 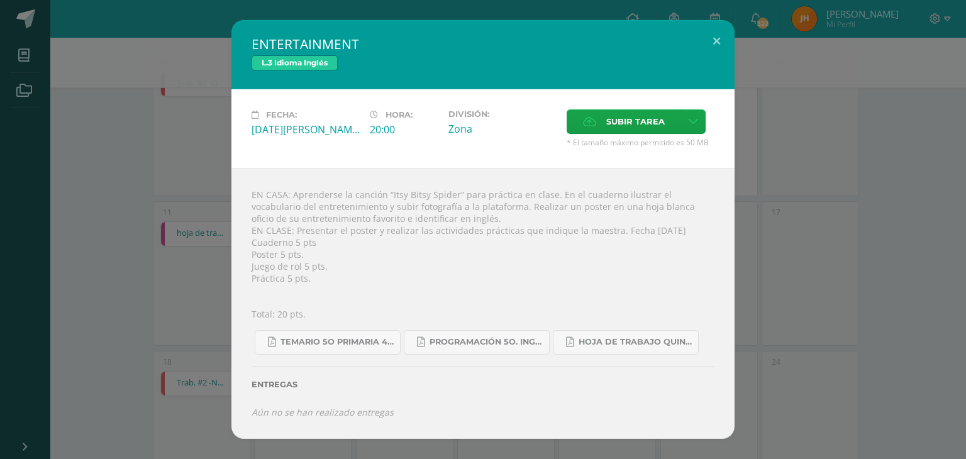 What do you see at coordinates (323, 412) in the screenshot?
I see `i: Aún no se han realizado entregas` at bounding box center [323, 412].